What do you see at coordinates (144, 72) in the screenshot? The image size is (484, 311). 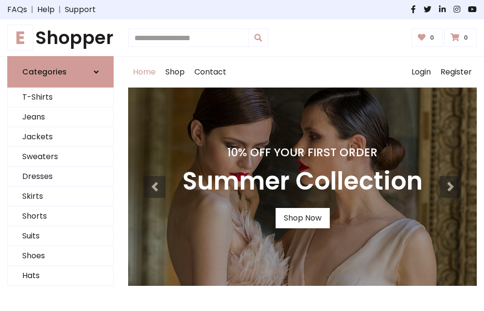 I see `a: Home` at bounding box center [144, 72].